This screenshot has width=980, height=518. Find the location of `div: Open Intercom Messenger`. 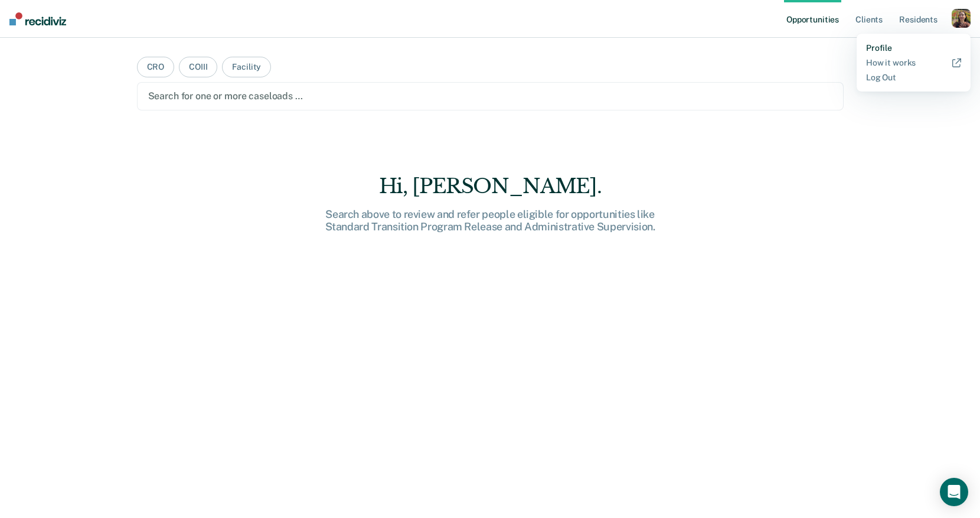

div: Open Intercom Messenger is located at coordinates (954, 492).